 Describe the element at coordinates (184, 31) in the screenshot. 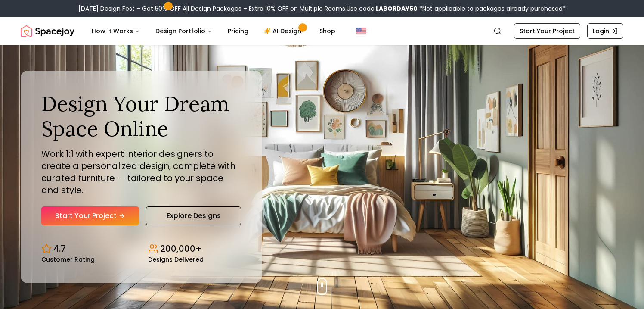

I see `button: Design Portfolio` at that location.